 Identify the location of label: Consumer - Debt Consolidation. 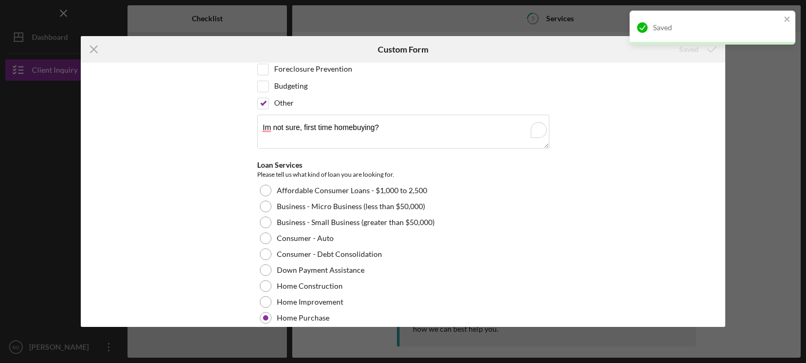
(329, 254).